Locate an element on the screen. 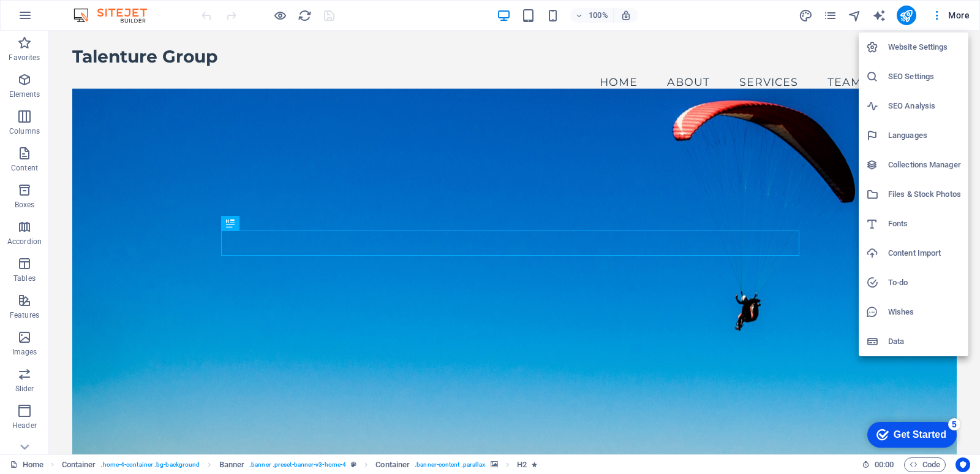 This screenshot has width=980, height=474. h6: Website Settings is located at coordinates (924, 48).